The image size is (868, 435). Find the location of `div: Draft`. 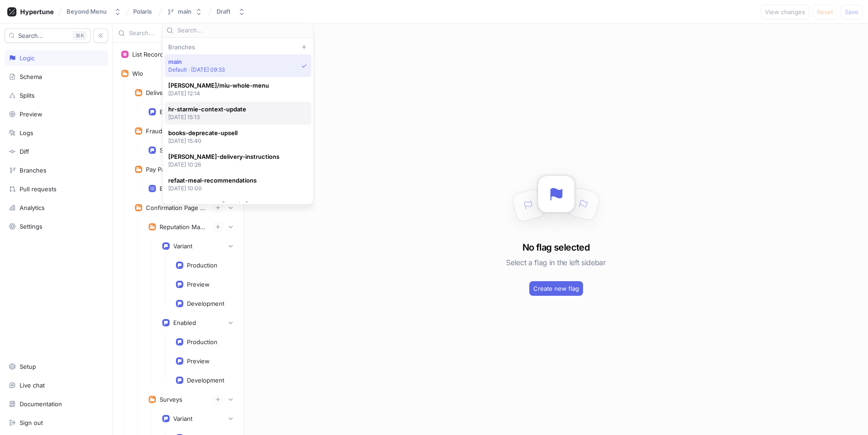

div: Draft is located at coordinates (224, 11).